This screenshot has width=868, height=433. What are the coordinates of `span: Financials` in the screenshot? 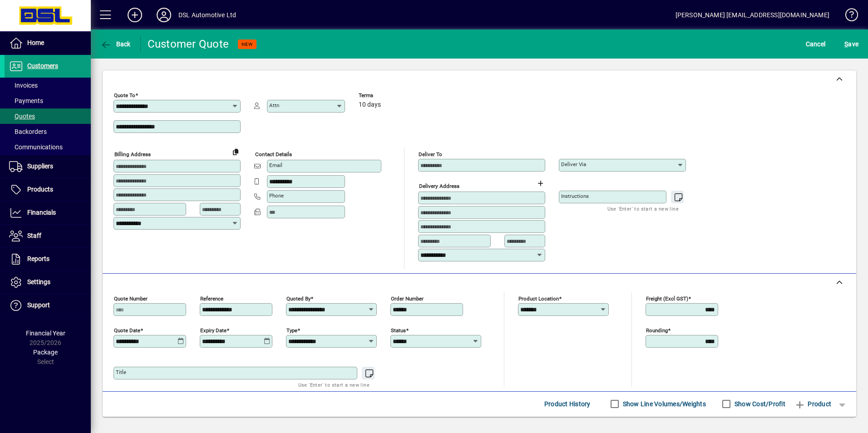 It's located at (41, 213).